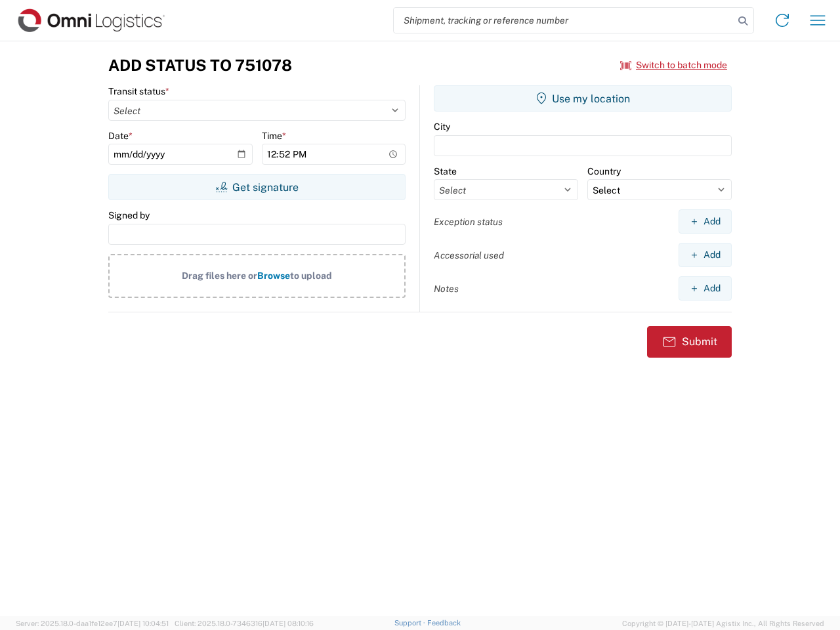 This screenshot has height=630, width=840. Describe the element at coordinates (312, 276) in the screenshot. I see `span: to upload` at that location.